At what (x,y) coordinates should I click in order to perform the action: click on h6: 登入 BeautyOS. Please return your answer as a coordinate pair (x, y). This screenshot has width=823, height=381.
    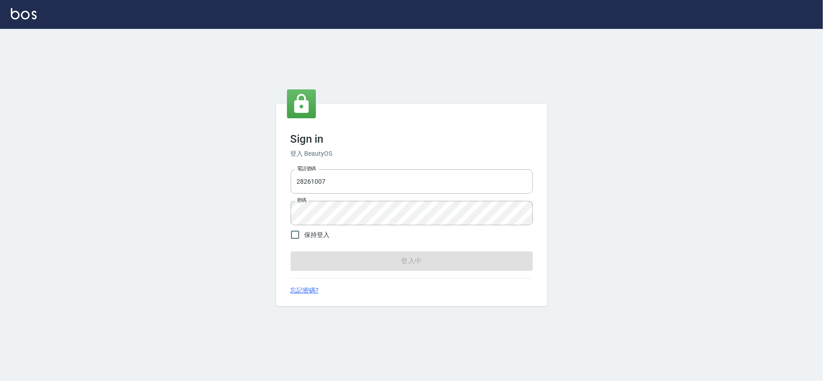
    Looking at the image, I should click on (412, 154).